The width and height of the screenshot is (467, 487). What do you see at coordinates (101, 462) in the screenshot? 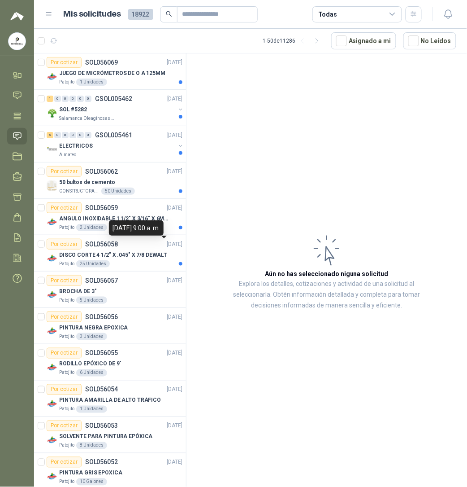
I see `p: SOL056052` at bounding box center [101, 462].